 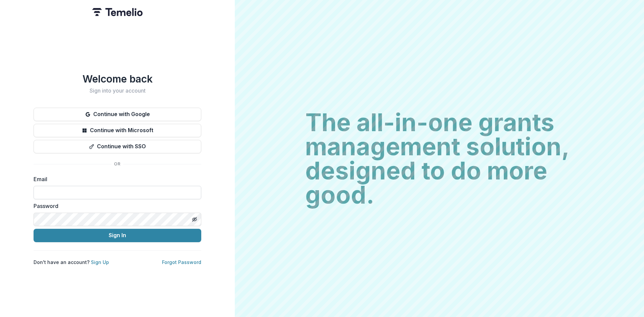 I want to click on h1: Welcome back, so click(x=117, y=79).